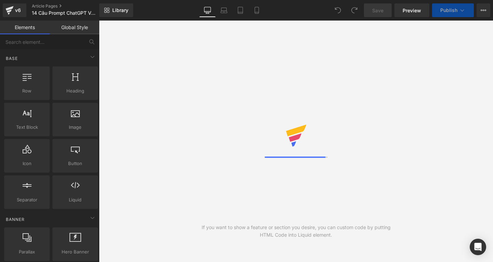  Describe the element at coordinates (75, 252) in the screenshot. I see `span: Hero Banner` at that location.